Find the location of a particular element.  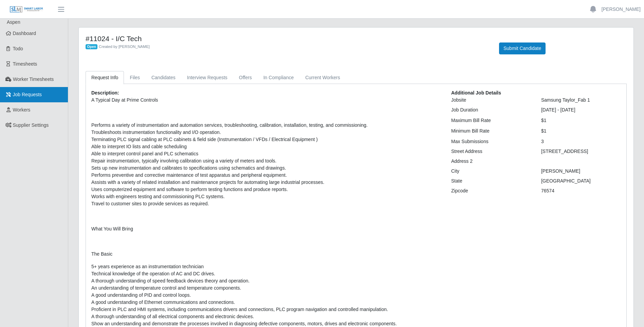

div: Max Submissions is located at coordinates (491, 141).